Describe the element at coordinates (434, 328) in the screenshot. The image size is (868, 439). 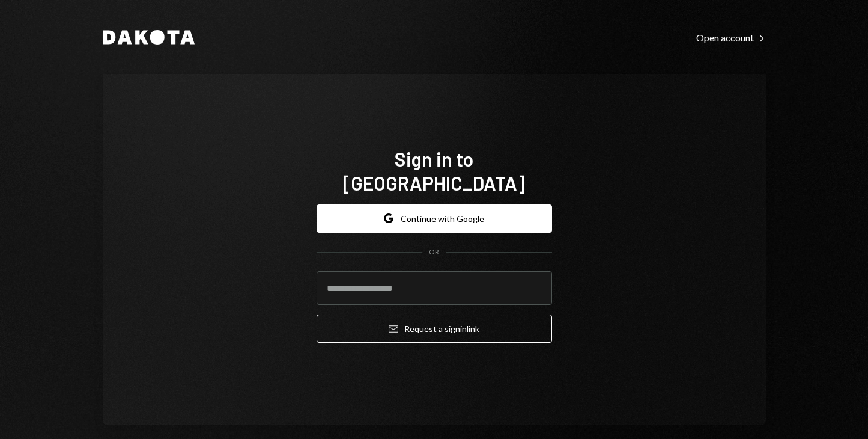
I see `button: Request a signinlink` at that location.